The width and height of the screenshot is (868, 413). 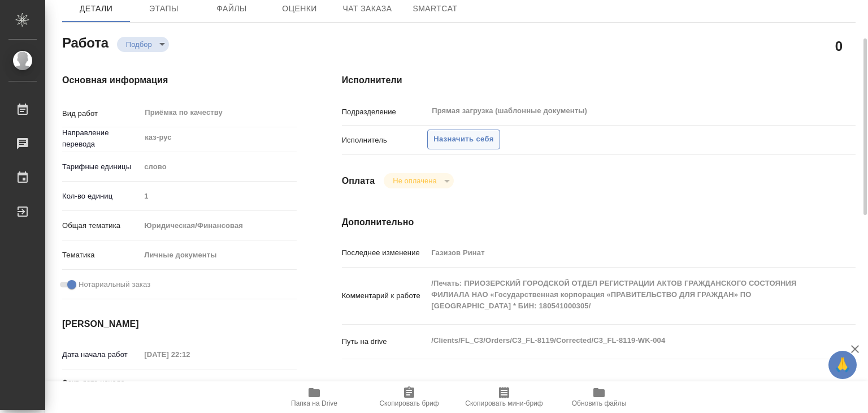 I want to click on button: Назначить себя, so click(x=463, y=139).